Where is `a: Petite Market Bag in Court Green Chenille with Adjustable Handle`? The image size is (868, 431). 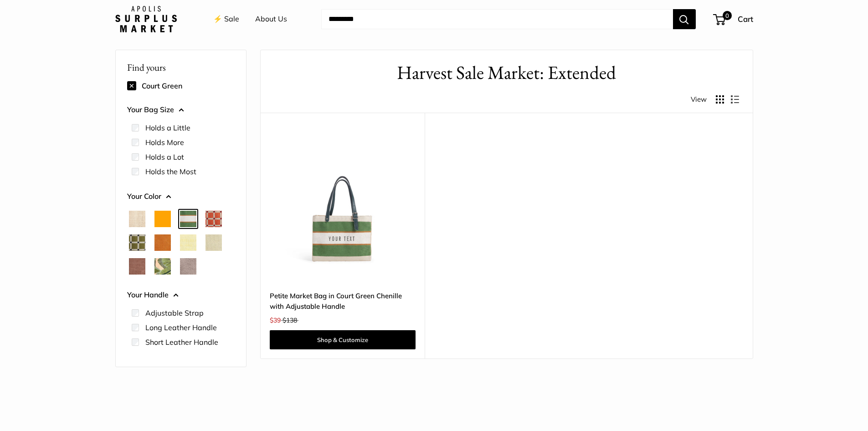 a: Petite Market Bag in Court Green Chenille with Adjustable Handle is located at coordinates (343, 301).